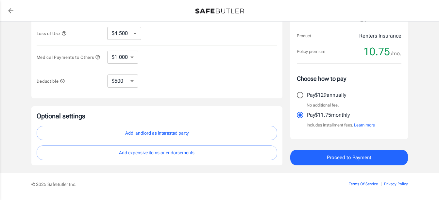 Image resolution: width=439 pixels, height=200 pixels. Describe the element at coordinates (377, 52) in the screenshot. I see `span: 10.75` at that location.